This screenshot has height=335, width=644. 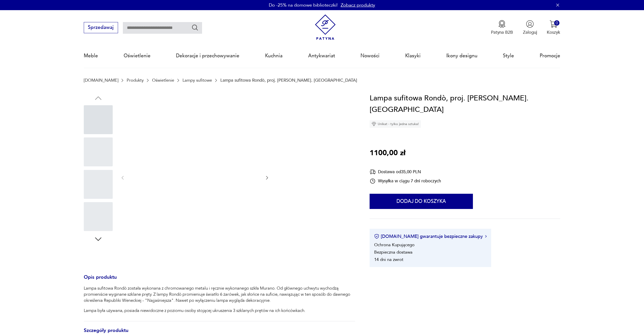 I want to click on p: Do -25% na domowe biblioteczki!, so click(x=303, y=5).